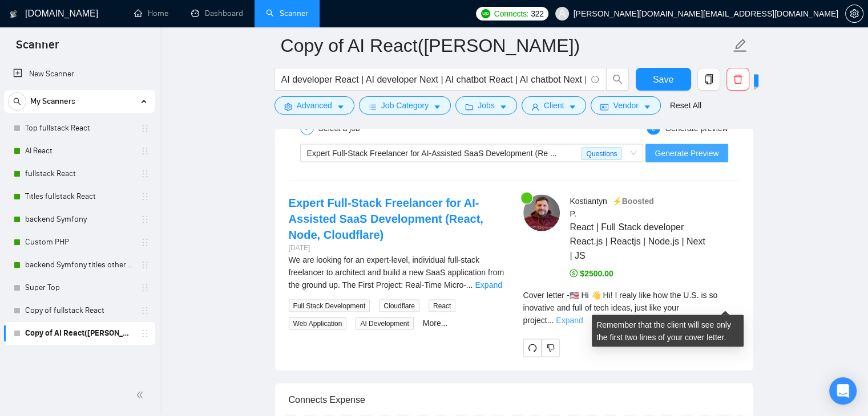 The width and height of the screenshot is (868, 416). I want to click on span: copy, so click(708, 79).